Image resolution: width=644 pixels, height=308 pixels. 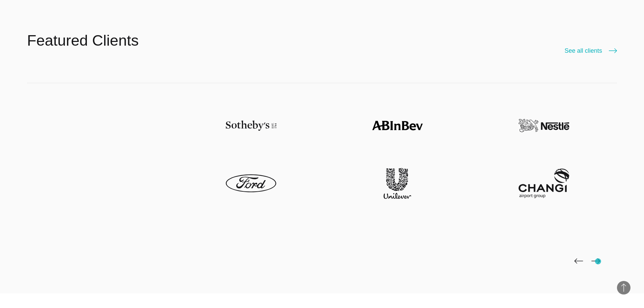 I want to click on button: Back to Top, so click(x=624, y=288).